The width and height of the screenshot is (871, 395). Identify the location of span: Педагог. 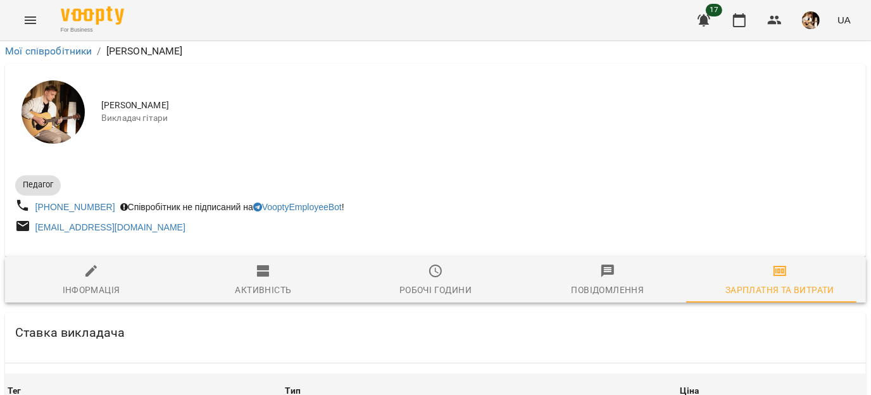
(38, 185).